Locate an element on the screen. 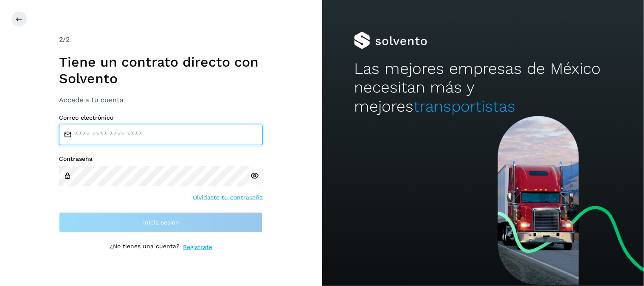 The height and width of the screenshot is (286, 644). a: Regístrate is located at coordinates (197, 247).